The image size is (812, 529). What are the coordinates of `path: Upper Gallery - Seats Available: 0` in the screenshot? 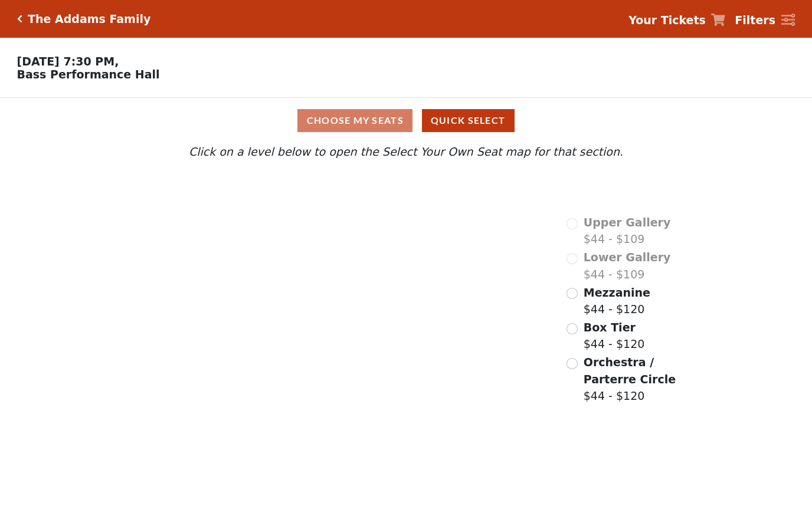 It's located at (278, 201).